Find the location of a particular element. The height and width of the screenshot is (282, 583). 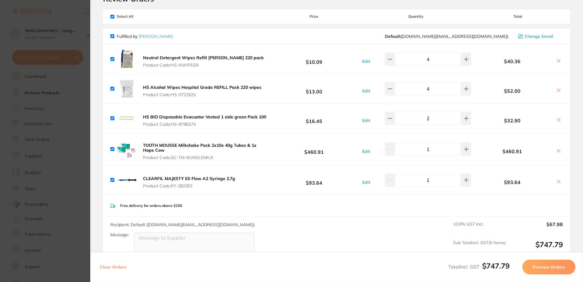

b: CLEARFIL MAJESTY ES Flow A2 Syringe 2.7g is located at coordinates (189, 179).